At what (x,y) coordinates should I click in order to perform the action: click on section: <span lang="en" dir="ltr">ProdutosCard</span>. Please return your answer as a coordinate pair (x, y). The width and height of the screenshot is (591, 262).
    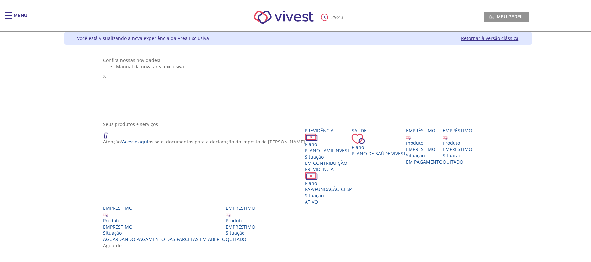
    Looking at the image, I should click on (298, 185).